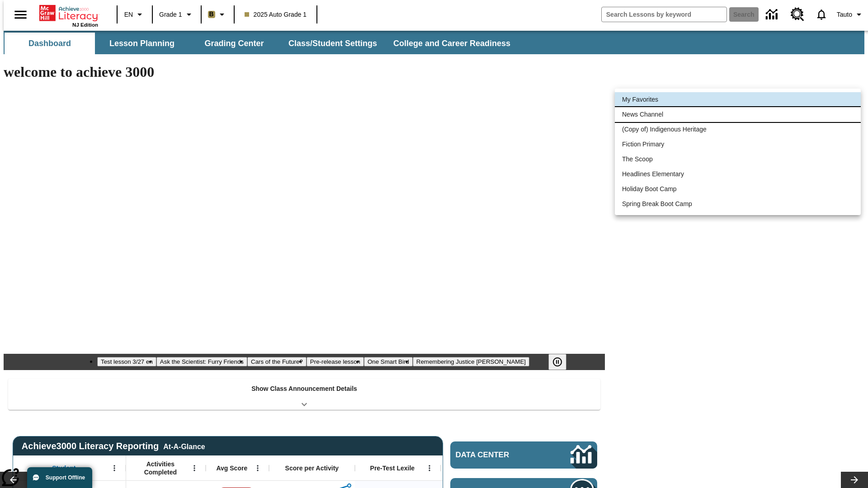 The image size is (868, 488). I want to click on li: Fiction Primary, so click(738, 144).